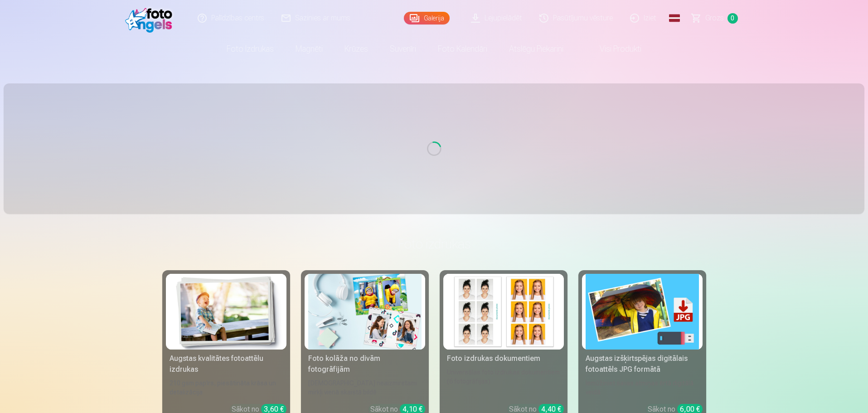 The image size is (868, 413). I want to click on a: Foto kalendāri, so click(463, 49).